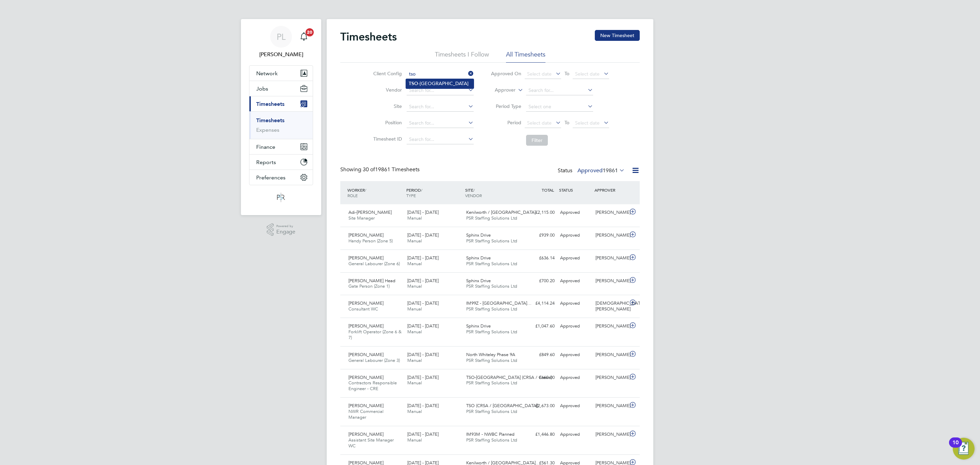 This screenshot has height=465, width=980. Describe the element at coordinates (375, 335) in the screenshot. I see `span: Forklift Operator (Zone 6 & 7)` at that location.